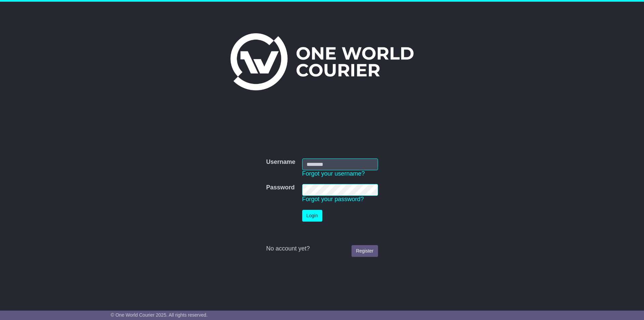 The height and width of the screenshot is (320, 644). I want to click on label: Username, so click(280, 162).